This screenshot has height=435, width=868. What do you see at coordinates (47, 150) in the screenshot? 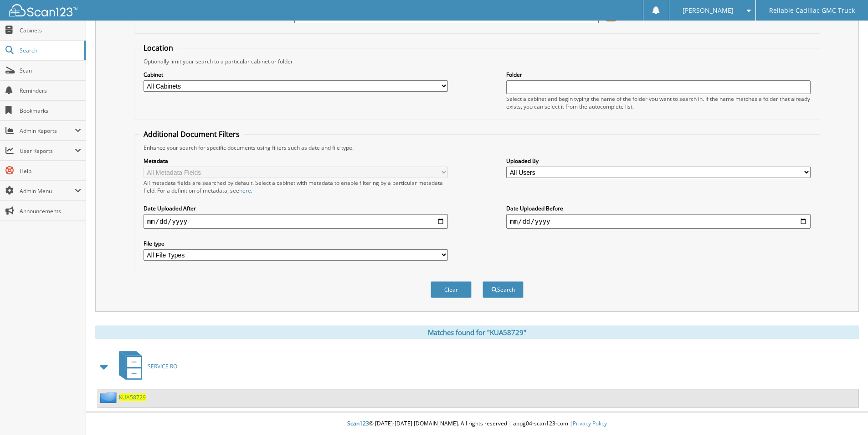
I see `span: User Reports` at bounding box center [47, 150].